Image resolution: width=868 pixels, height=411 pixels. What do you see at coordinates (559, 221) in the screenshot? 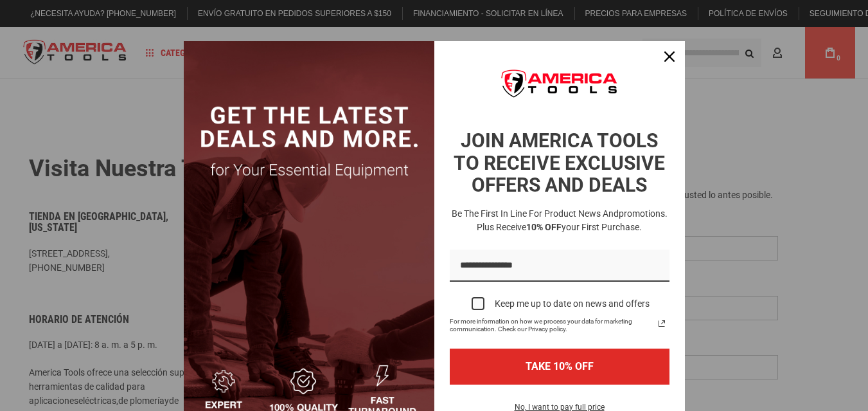
I see `h3: Be the first in line for product news and` at bounding box center [559, 221].